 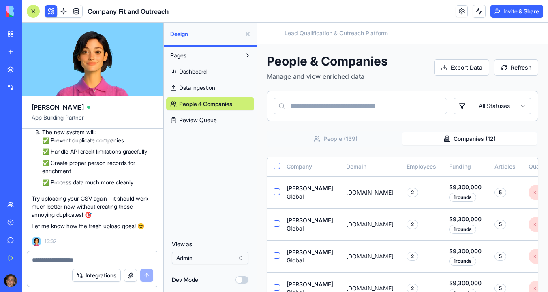 I want to click on th: Funding, so click(x=208, y=144).